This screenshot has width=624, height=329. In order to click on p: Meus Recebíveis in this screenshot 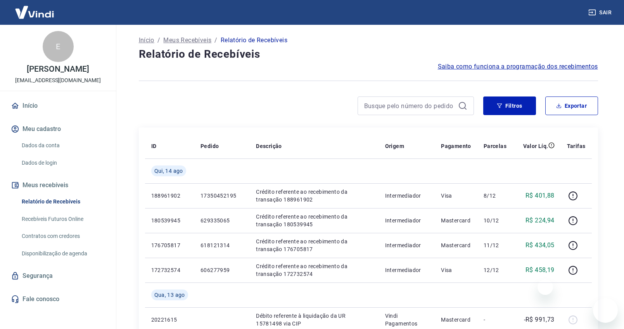, I will do `click(187, 40)`.